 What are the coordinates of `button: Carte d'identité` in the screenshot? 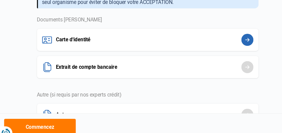 It's located at (141, 38).